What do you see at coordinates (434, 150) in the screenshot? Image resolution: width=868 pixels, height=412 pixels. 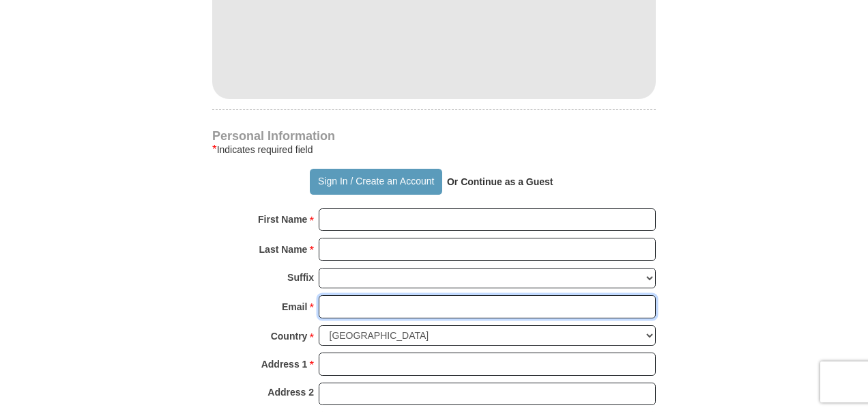 I see `div: Indicates required field` at bounding box center [434, 150].